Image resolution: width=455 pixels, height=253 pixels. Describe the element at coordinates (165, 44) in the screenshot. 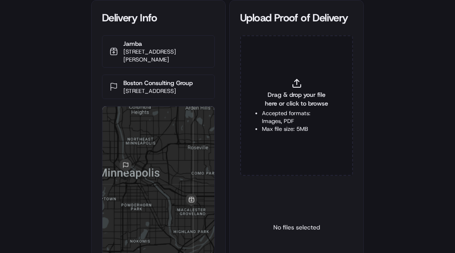

I see `p: Jamba` at that location.